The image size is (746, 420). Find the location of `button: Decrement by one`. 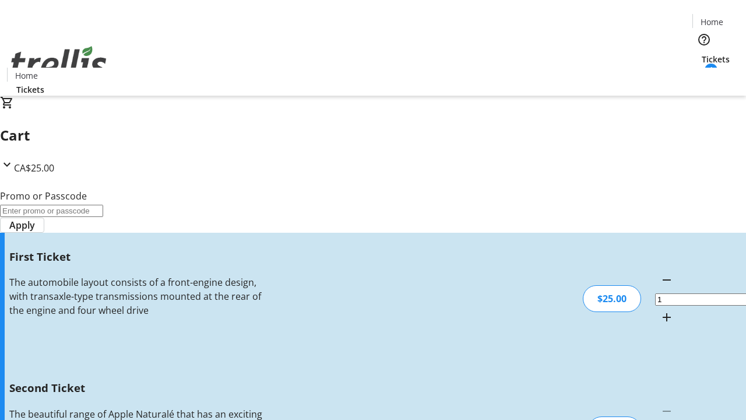

button: Decrement by one is located at coordinates (667, 280).